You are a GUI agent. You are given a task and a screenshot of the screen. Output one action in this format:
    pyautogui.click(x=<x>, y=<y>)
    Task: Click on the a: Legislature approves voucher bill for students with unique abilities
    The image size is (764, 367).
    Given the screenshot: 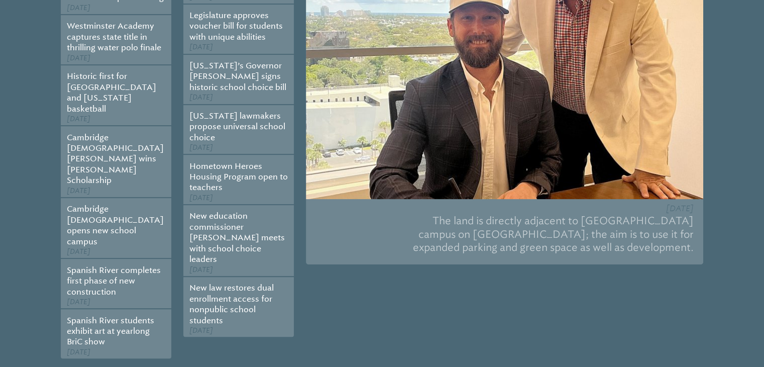 What is the action you would take?
    pyautogui.click(x=236, y=26)
    